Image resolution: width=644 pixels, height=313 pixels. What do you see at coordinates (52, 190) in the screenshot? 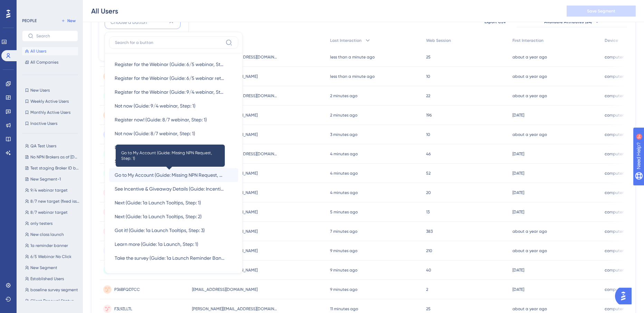
I see `button: 9/4 webinar target` at bounding box center [52, 190].